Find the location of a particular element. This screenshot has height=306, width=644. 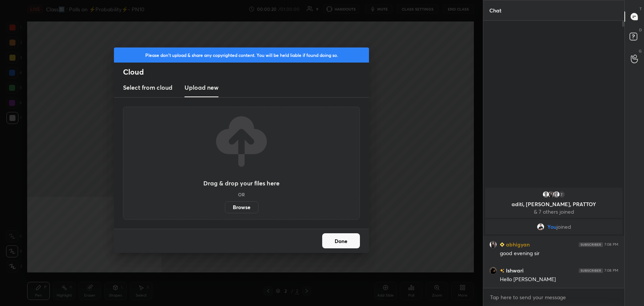

h3: Select from cloud is located at coordinates (148, 88).